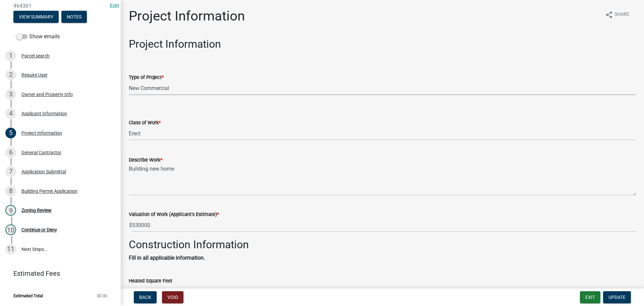  Describe the element at coordinates (115, 6) in the screenshot. I see `wm-modal-confirm: Edit Application Number` at that location.